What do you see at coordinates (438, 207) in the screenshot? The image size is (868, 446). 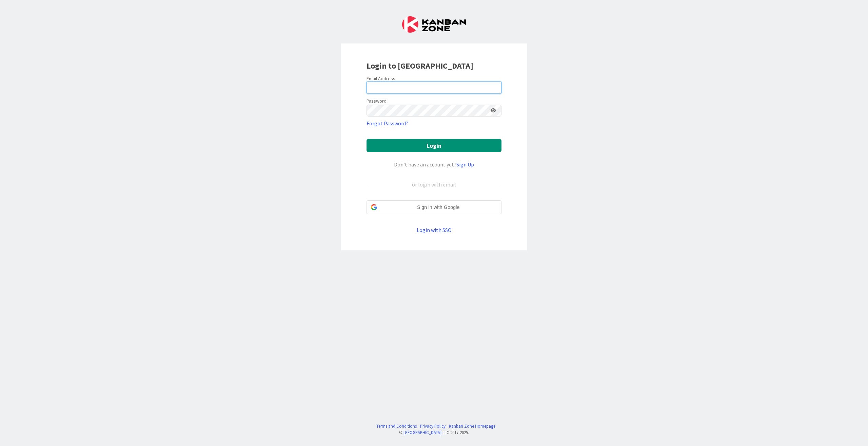 I see `span: Sign in with Google` at bounding box center [438, 207].